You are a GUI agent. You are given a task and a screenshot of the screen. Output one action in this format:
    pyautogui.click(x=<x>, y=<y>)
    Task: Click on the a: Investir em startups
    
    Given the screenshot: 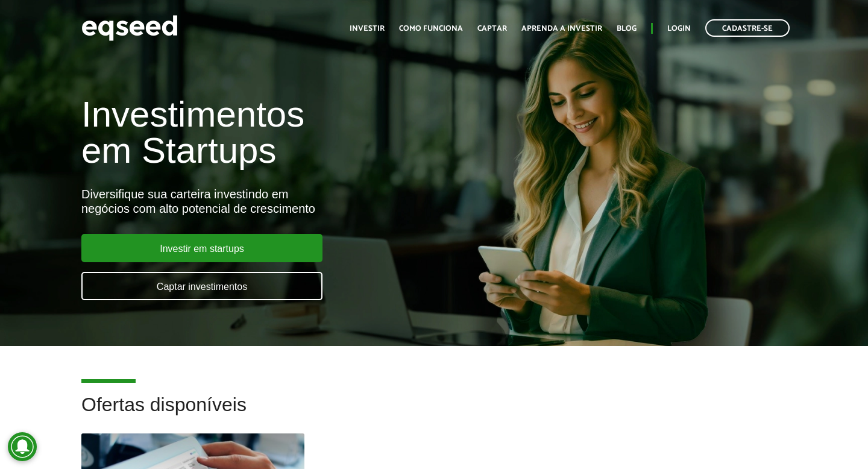 What is the action you would take?
    pyautogui.click(x=202, y=248)
    